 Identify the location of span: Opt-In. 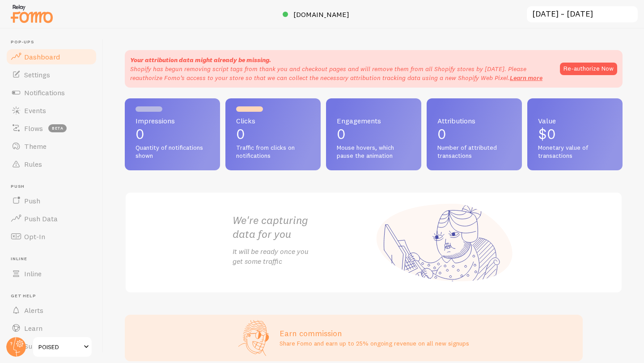
(35, 237).